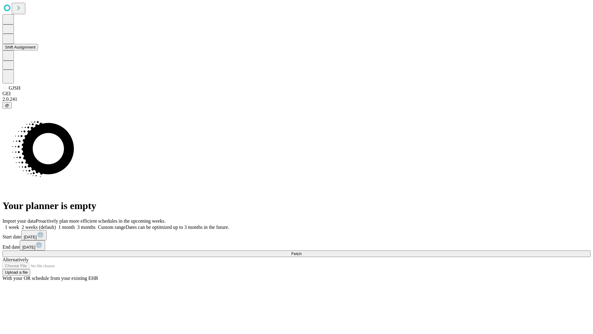 This screenshot has height=334, width=593. I want to click on span: 2 weeks (default), so click(39, 227).